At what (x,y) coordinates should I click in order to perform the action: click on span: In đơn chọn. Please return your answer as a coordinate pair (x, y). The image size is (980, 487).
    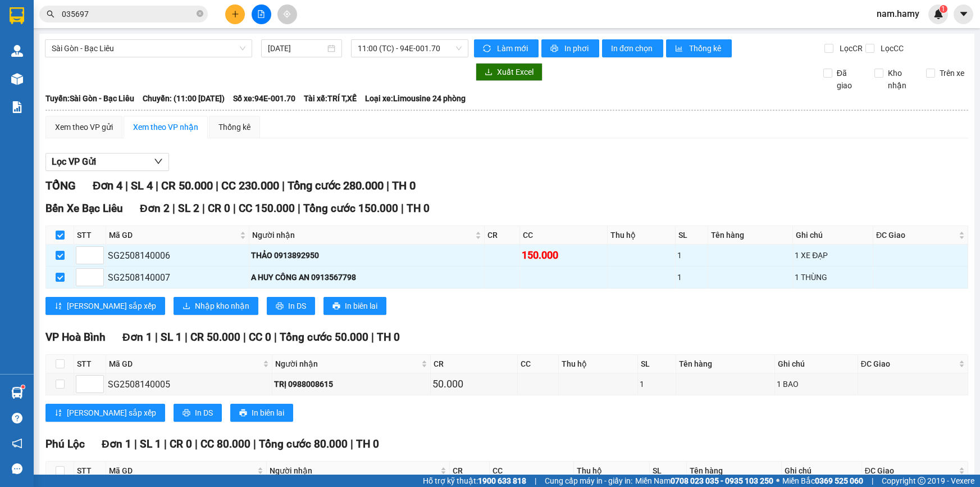
    Looking at the image, I should click on (632, 49).